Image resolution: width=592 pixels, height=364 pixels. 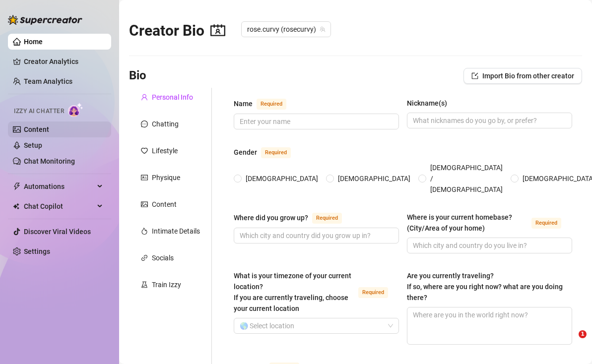 What do you see at coordinates (163, 258) in the screenshot?
I see `div: Socials` at bounding box center [163, 258].